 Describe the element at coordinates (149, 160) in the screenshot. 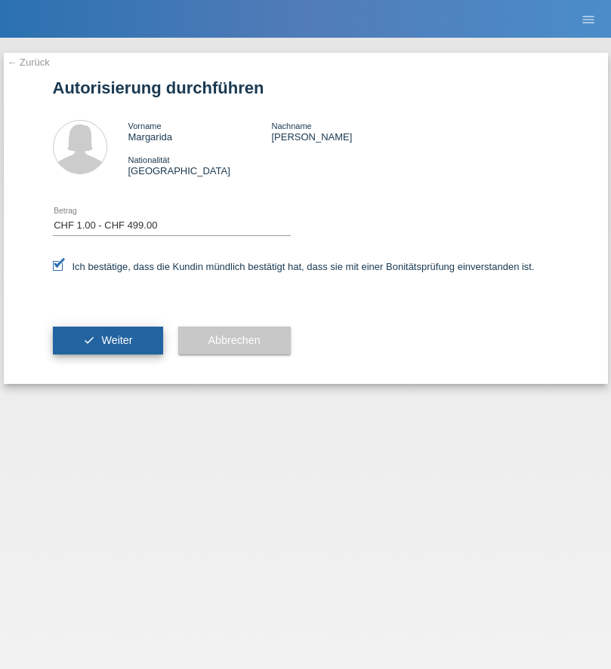

I see `span: Nationalität` at that location.